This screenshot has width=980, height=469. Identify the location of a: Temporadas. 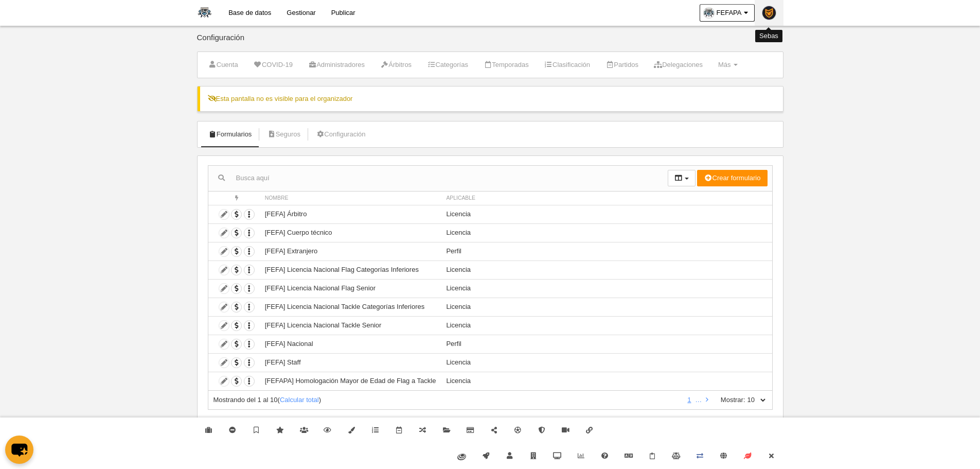
(506, 65).